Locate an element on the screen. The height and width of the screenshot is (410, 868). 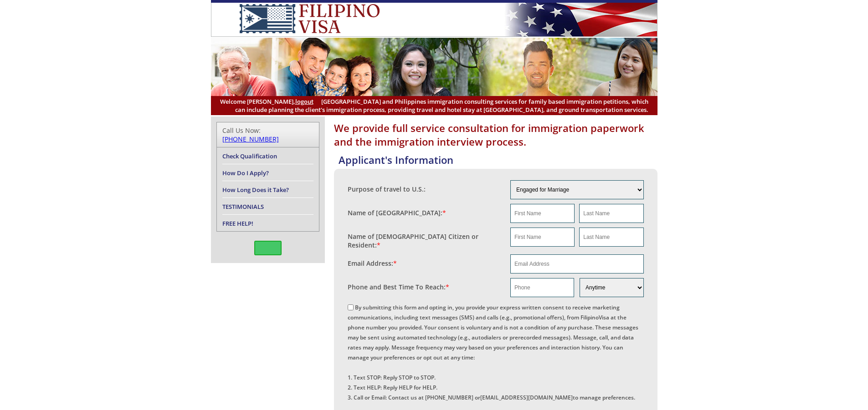
div: Call Us Now: is located at coordinates (268, 135).